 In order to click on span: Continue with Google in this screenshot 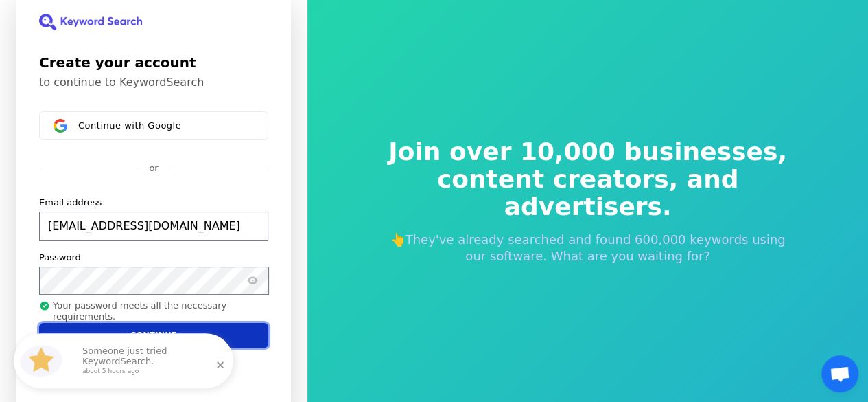, I will do `click(129, 125)`.